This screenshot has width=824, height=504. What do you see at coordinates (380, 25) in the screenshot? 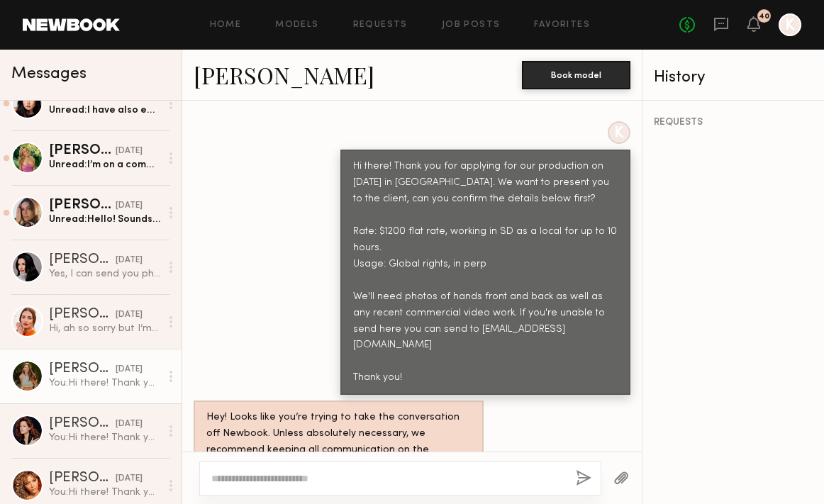
I see `a: Requests` at bounding box center [380, 25].